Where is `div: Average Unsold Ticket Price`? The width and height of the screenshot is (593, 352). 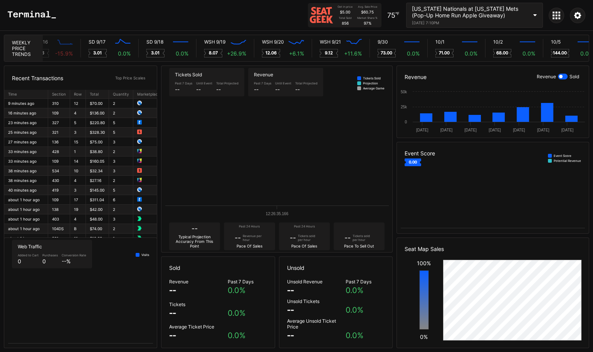
div: Average Unsold Ticket Price is located at coordinates (317, 324).